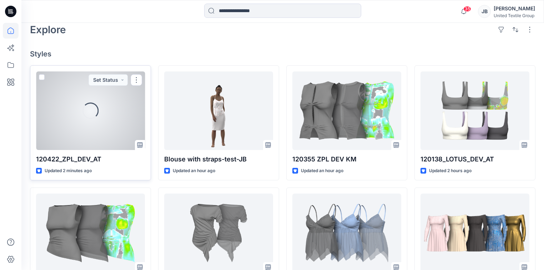 This screenshot has width=544, height=270. I want to click on div: JB, so click(484, 11).